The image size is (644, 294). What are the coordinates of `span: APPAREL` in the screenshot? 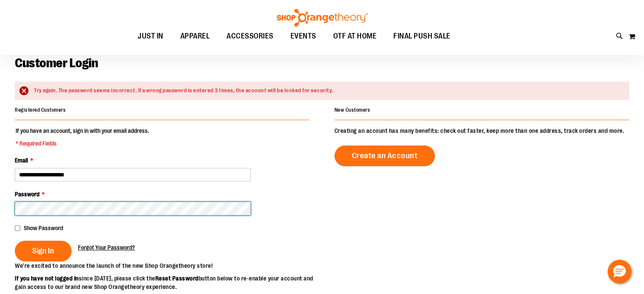 It's located at (195, 36).